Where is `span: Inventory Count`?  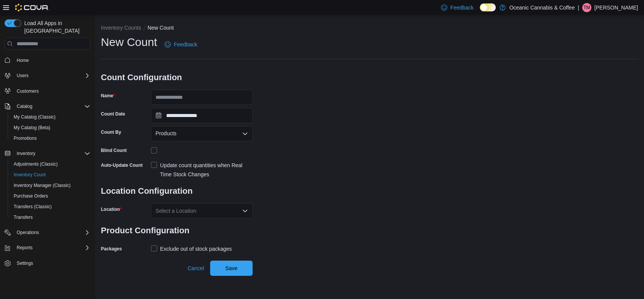
span: Inventory Count is located at coordinates (51, 175).